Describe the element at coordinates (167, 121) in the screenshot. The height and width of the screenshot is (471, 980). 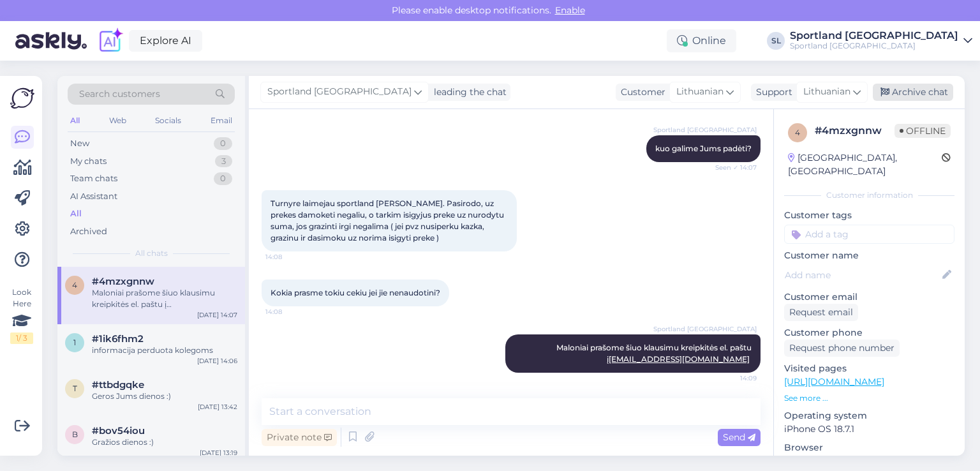
I see `div: Socials` at that location.